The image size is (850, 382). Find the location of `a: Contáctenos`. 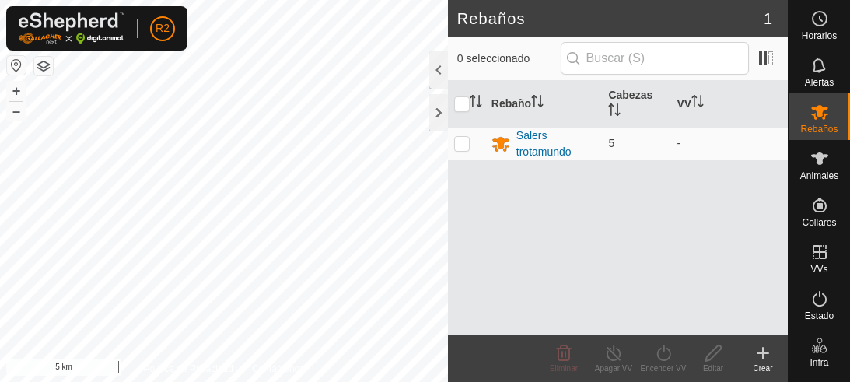

a: Contáctenos is located at coordinates (277, 368).